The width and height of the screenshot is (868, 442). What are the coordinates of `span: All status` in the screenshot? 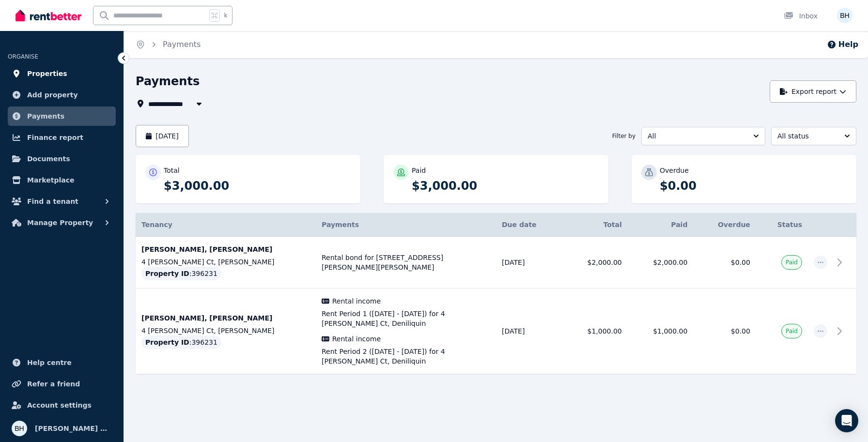 It's located at (807, 136).